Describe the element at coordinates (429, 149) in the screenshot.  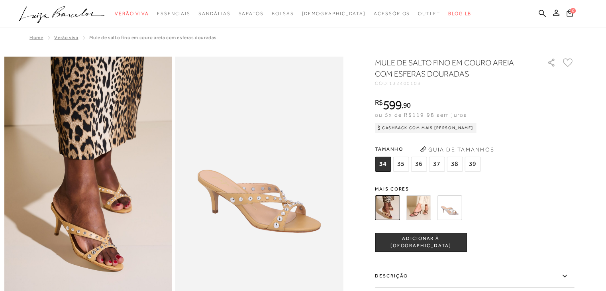
I see `span: Tamanho` at that location.